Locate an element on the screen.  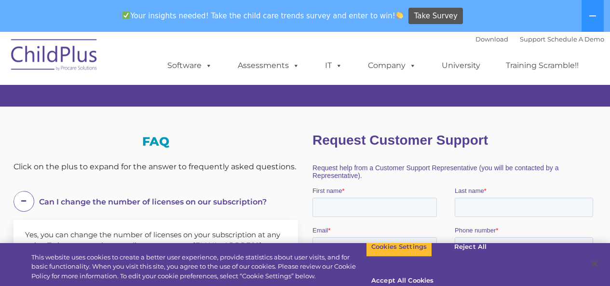
a: Download is located at coordinates (491, 39).